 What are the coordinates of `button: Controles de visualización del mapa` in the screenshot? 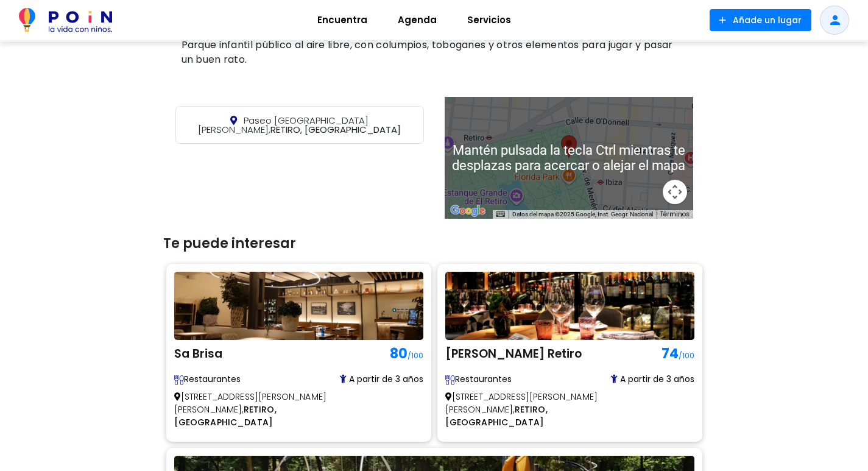 It's located at (675, 192).